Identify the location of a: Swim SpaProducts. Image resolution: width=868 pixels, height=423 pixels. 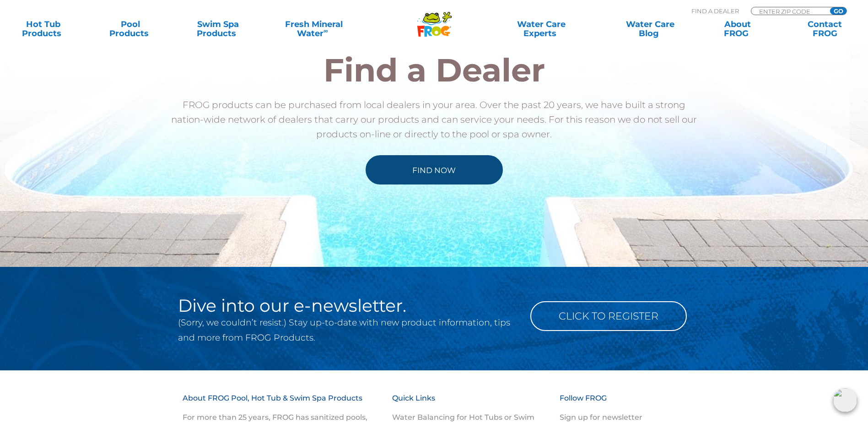
(218, 29).